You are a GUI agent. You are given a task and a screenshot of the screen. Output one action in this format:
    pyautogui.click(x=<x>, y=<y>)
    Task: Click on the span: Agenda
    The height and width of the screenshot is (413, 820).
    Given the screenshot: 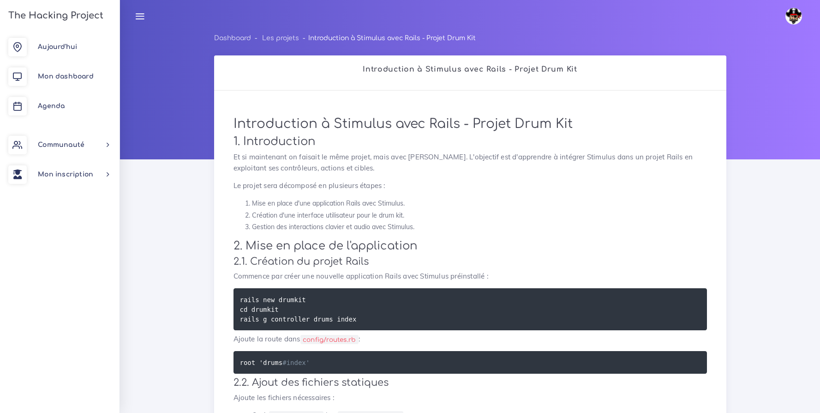 What is the action you would take?
    pyautogui.click(x=51, y=106)
    